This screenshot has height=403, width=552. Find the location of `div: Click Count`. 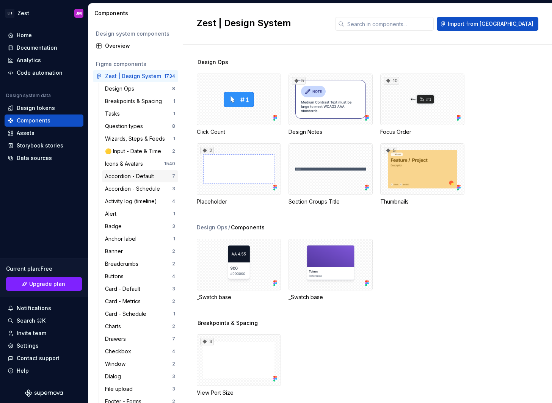

div: Click Count is located at coordinates (239, 132).